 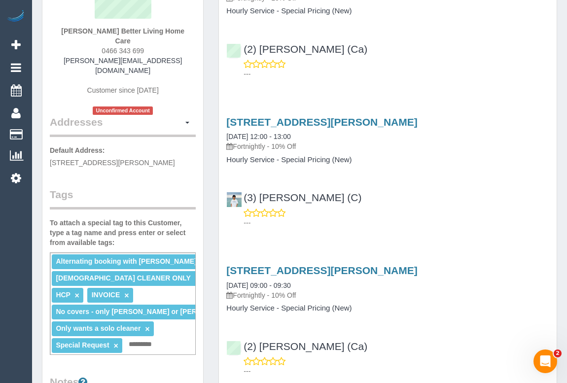 What do you see at coordinates (77, 150) in the screenshot?
I see `label: Default Address:` at bounding box center [77, 150].